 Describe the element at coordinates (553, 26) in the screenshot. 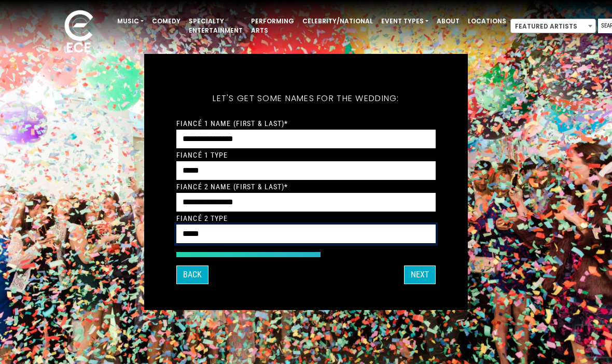

I see `span: Featured Artists` at that location.